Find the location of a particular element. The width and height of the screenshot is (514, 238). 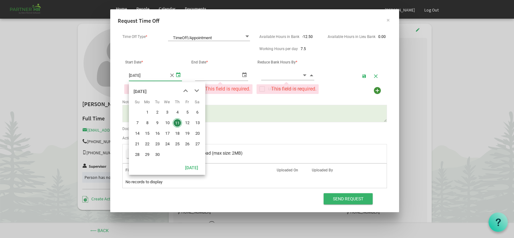

button: Cancel is located at coordinates (376, 75).